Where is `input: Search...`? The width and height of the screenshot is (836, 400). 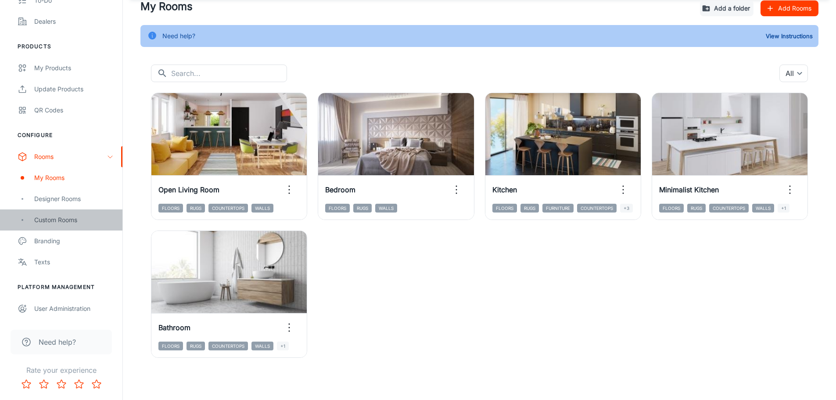
input: Search... is located at coordinates (229, 73).